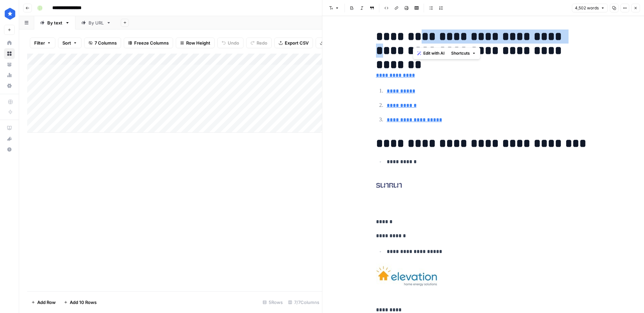 Image resolution: width=644 pixels, height=313 pixels. Describe the element at coordinates (106, 43) in the screenshot. I see `span: 7 Columns` at that location.